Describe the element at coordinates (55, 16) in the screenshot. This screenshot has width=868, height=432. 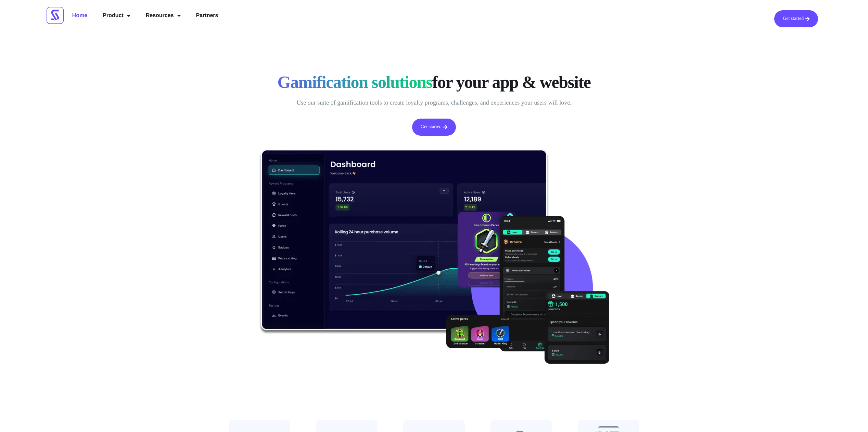
I see `img: Scrimmage Square Icon Logo` at that location.